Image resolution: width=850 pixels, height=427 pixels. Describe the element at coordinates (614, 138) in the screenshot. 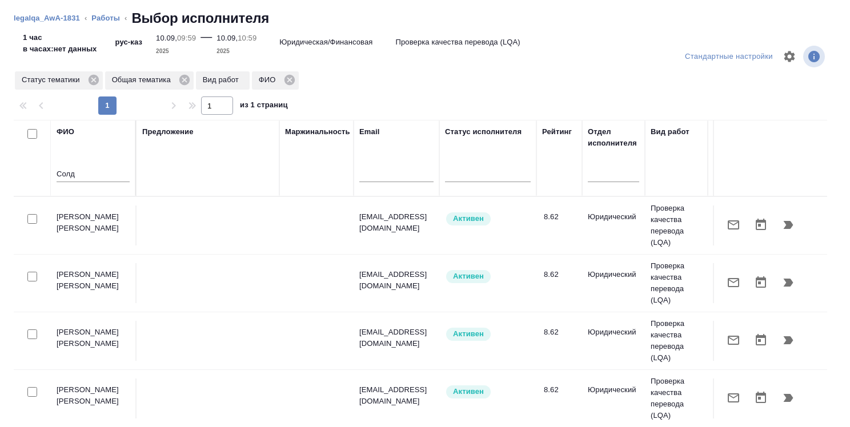

I see `div: Отдел исполнителя` at that location.